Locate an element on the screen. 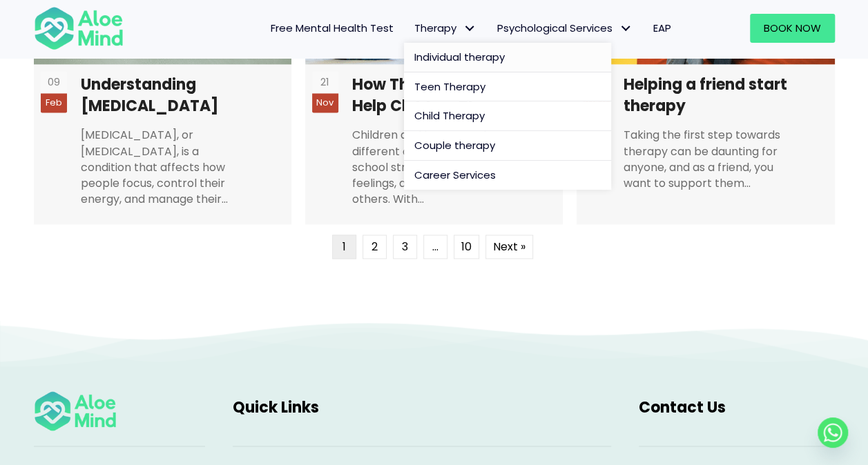  span: Contact Us is located at coordinates (682, 406).